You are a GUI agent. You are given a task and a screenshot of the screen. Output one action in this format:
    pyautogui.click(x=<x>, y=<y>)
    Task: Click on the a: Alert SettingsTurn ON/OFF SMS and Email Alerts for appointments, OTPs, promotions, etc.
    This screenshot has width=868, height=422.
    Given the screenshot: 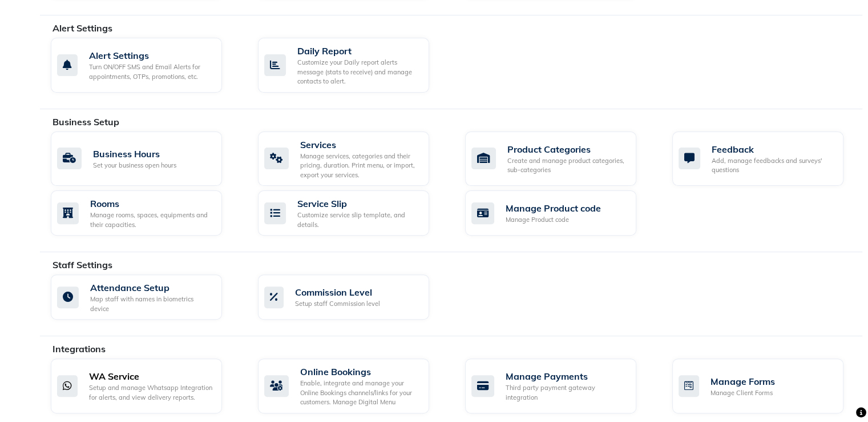 What is the action you would take?
    pyautogui.click(x=145, y=65)
    